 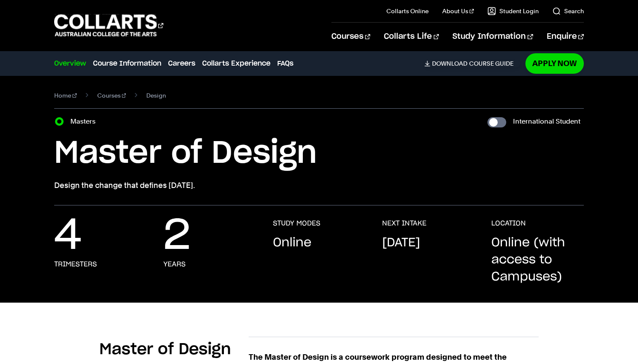 I want to click on p: Online (with access to Campuses), so click(x=537, y=260).